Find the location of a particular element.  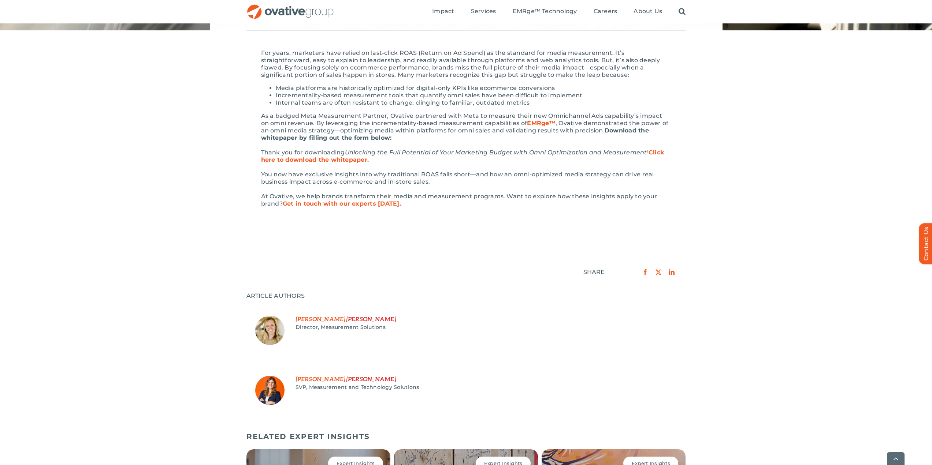

div: ARTICLE AUTHORS is located at coordinates (466, 296).